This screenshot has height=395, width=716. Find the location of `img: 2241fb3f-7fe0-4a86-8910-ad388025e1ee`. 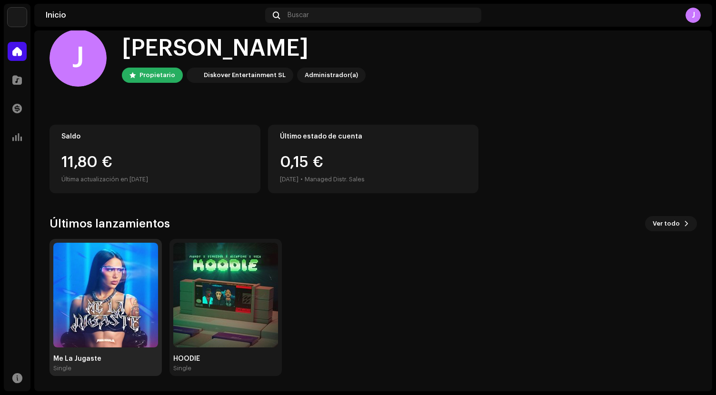

img: 2241fb3f-7fe0-4a86-8910-ad388025e1ee is located at coordinates (106, 295).